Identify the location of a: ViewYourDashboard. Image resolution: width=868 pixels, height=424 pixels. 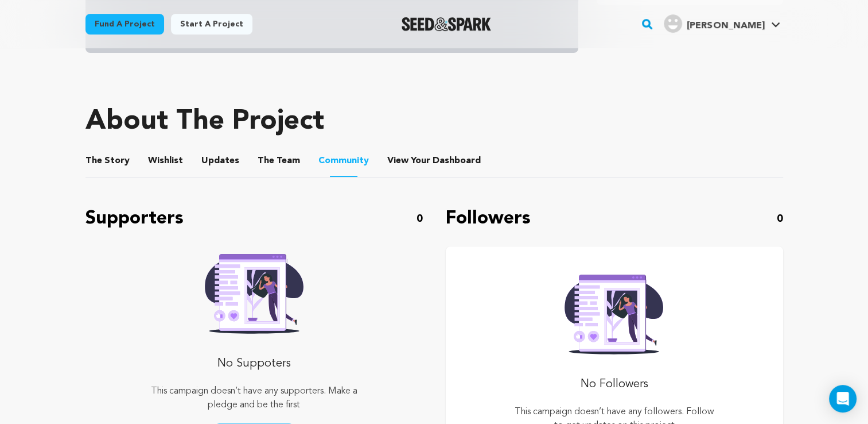
(435, 161).